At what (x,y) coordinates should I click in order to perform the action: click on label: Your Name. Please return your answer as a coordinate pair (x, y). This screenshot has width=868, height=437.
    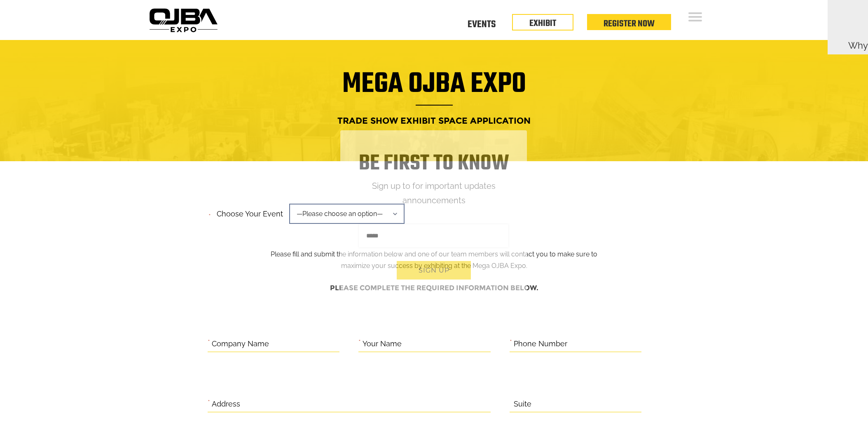
    Looking at the image, I should click on (382, 344).